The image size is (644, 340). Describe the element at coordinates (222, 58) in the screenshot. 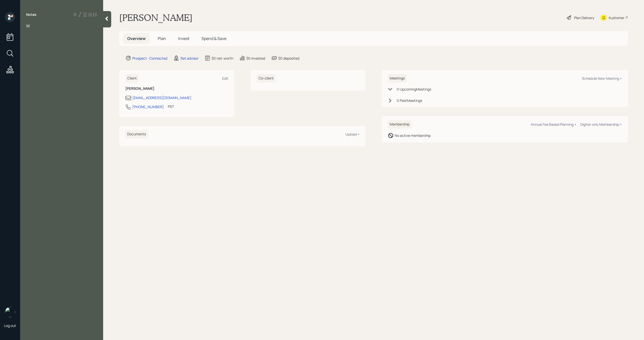

I see `div: $0 net-worth` at that location.